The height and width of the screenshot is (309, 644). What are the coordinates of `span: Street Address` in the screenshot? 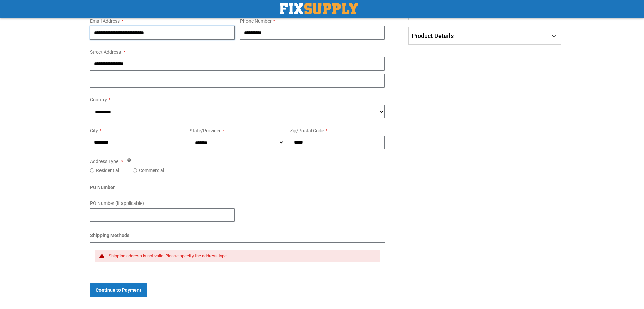 It's located at (105, 52).